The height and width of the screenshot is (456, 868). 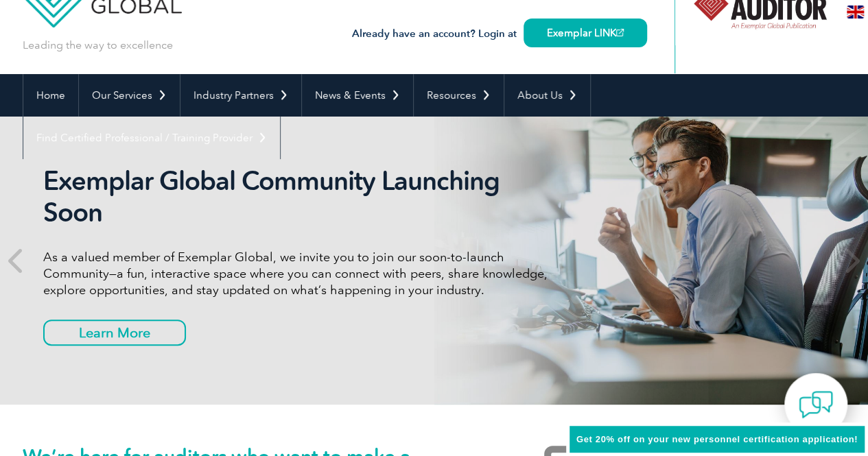 What do you see at coordinates (357, 96) in the screenshot?
I see `a: News & Events` at bounding box center [357, 96].